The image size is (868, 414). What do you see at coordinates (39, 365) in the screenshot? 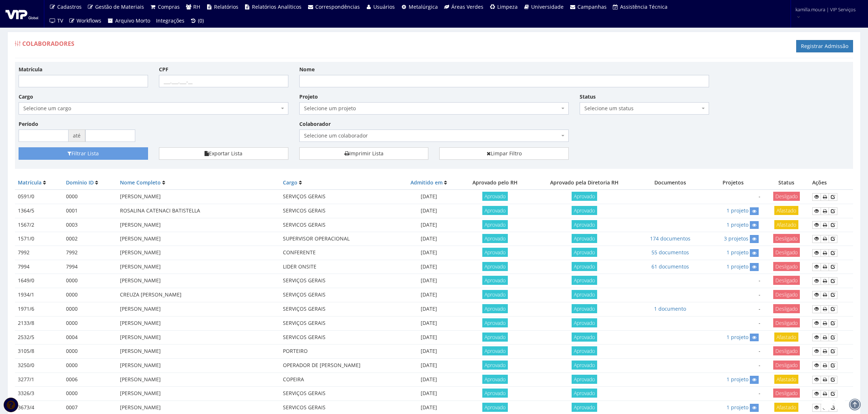
I see `td: 3250/0` at bounding box center [39, 365].